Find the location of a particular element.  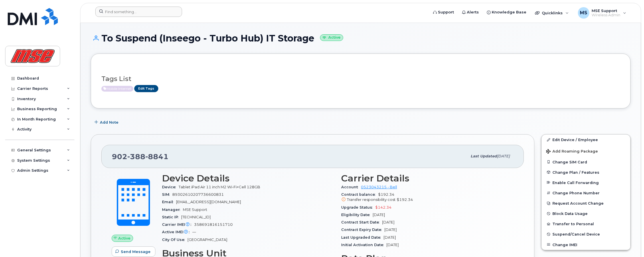

span: Tablet iPad Air 11 inch M2 Wi-Fi+Cell 128GB is located at coordinates (219, 187).